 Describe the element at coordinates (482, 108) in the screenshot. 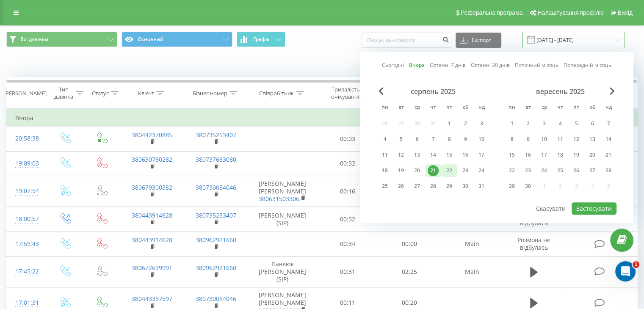

I see `abbr: неділя` at that location.